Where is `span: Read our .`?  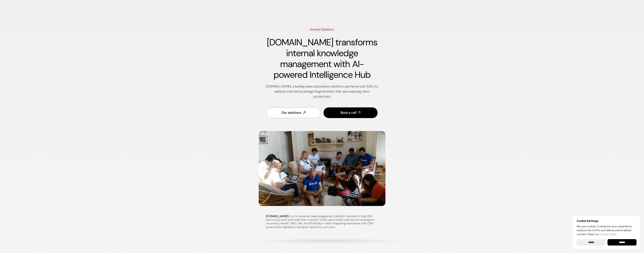 span: Read our . is located at coordinates (602, 234).